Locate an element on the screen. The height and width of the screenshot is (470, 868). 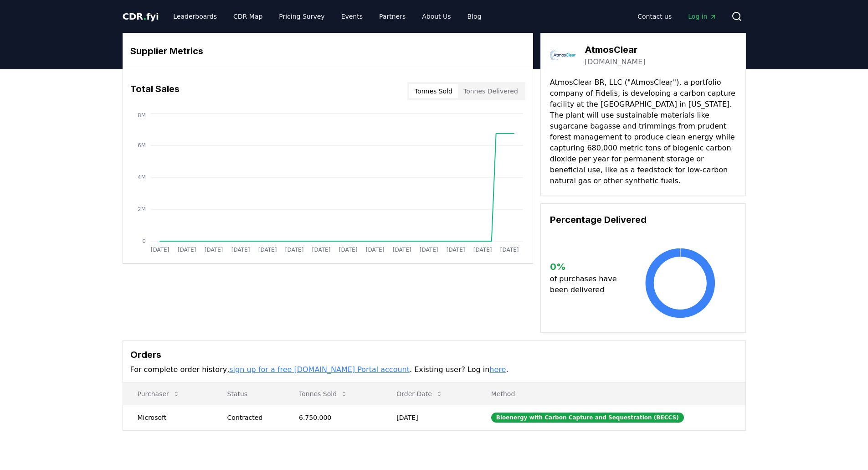
p: of purchases have been delivered is located at coordinates (587, 285).